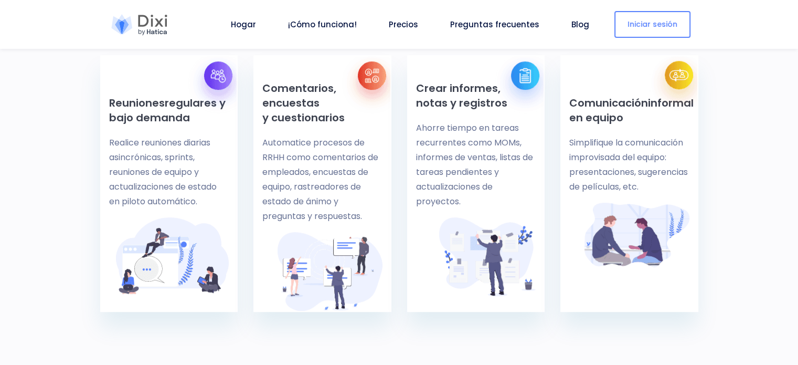  What do you see at coordinates (169, 145) in the screenshot?
I see `a: Reunionesregulares y bajo demandaRealice reuniones diarias asincrónicas, sprints, reuniones de eq...` at bounding box center [169, 145].